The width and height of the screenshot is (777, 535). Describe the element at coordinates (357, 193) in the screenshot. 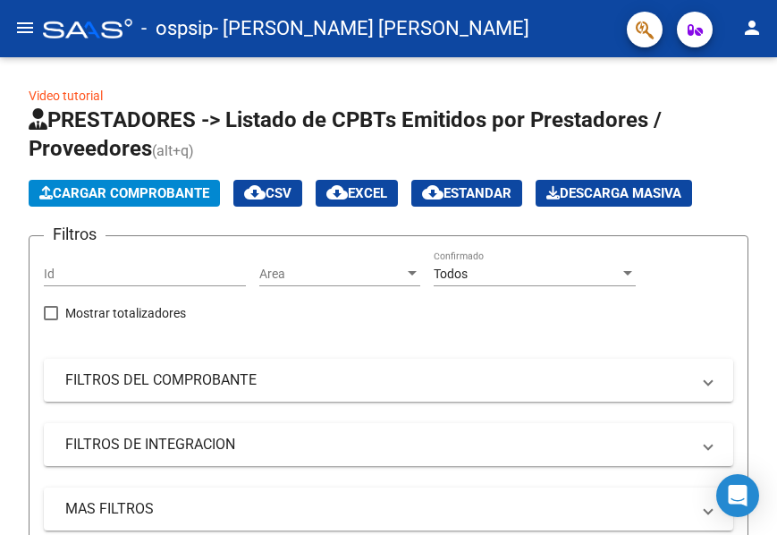

I see `span: EXCEL` at that location.